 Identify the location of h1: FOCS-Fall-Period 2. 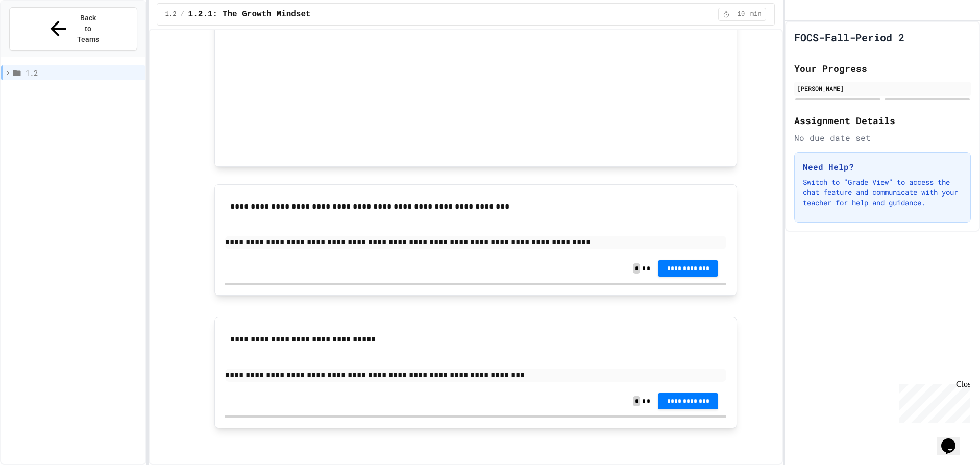
(849, 37).